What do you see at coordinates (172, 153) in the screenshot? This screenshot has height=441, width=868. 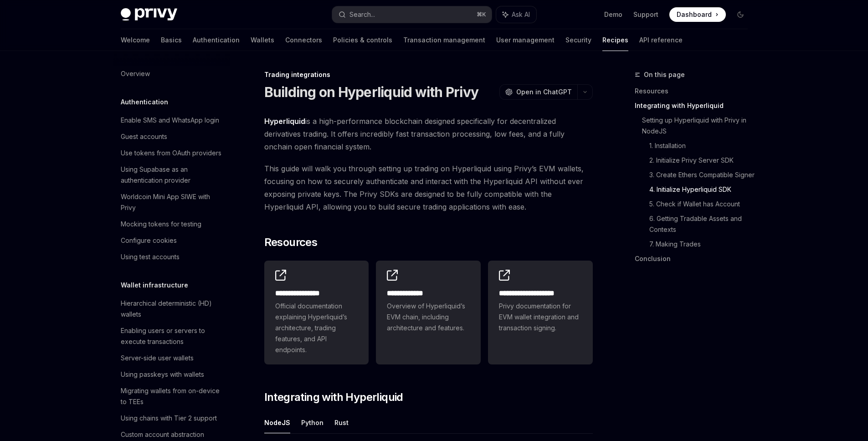 I see `a: Use tokens from OAuth providers` at bounding box center [172, 153].